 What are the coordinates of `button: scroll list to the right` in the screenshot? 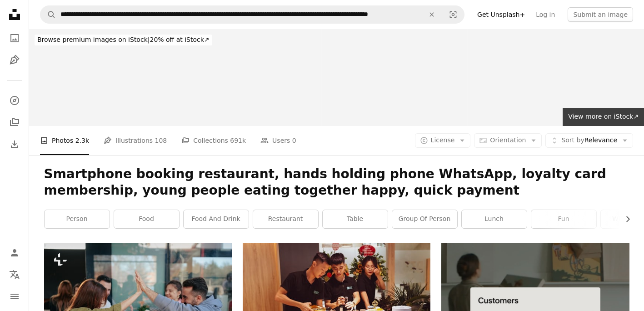 It's located at (625, 219).